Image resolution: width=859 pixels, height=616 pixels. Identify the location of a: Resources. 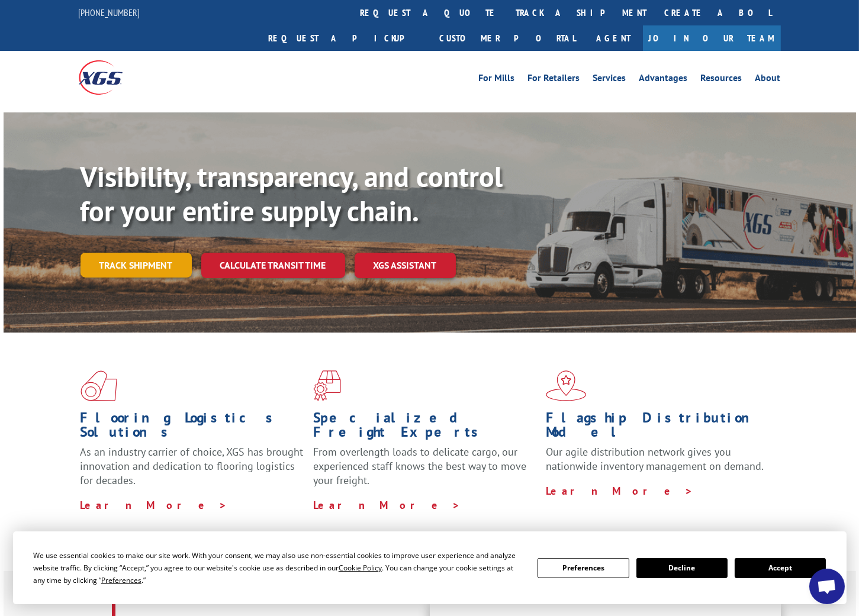
(722, 80).